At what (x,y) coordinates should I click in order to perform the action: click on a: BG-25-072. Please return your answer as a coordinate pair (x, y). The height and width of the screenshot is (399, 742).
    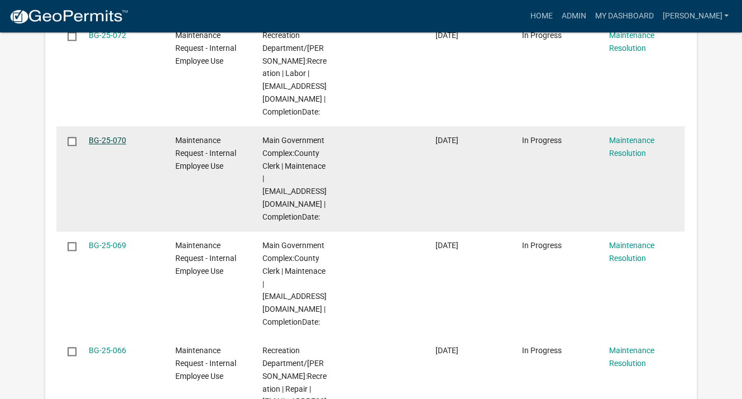
    Looking at the image, I should click on (107, 35).